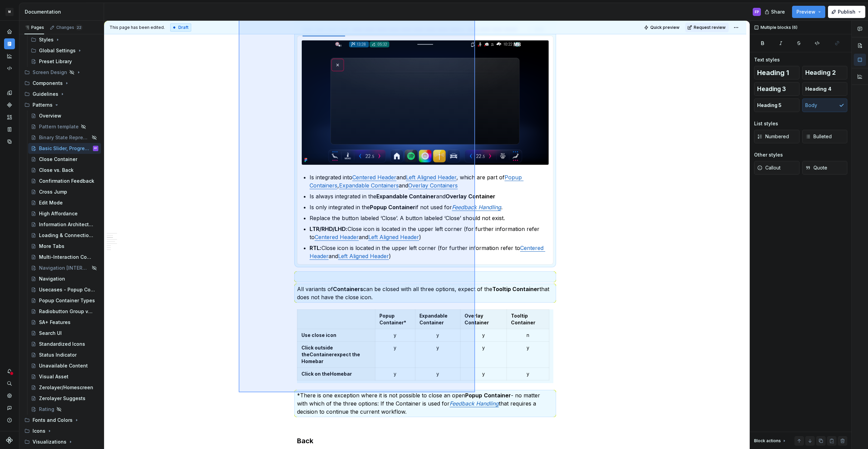 The image size is (868, 449). What do you see at coordinates (51, 203) in the screenshot?
I see `div: Edit Mode` at bounding box center [51, 203].